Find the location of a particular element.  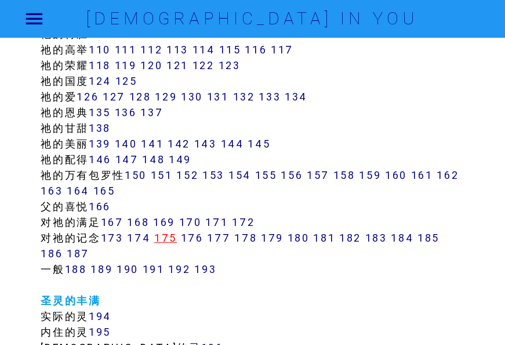

a: 116 is located at coordinates (256, 49).